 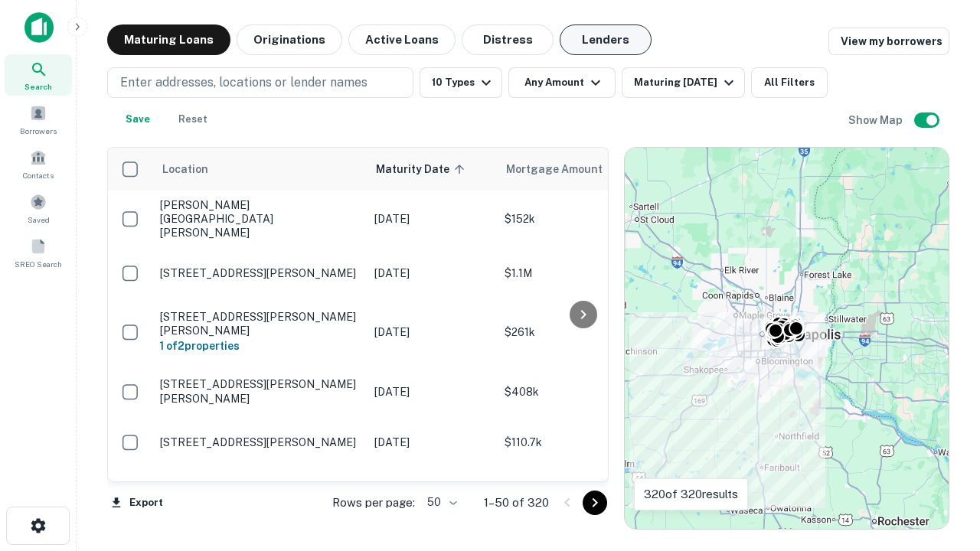 What do you see at coordinates (138, 503) in the screenshot?
I see `button: Export` at bounding box center [138, 503].